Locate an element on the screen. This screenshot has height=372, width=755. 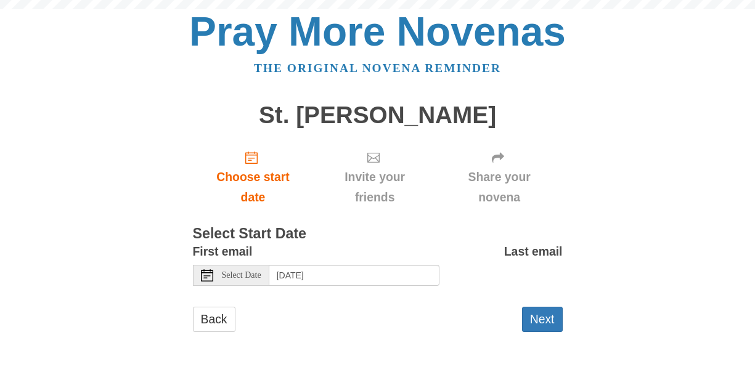
span: Invite your friends is located at coordinates (374, 187).